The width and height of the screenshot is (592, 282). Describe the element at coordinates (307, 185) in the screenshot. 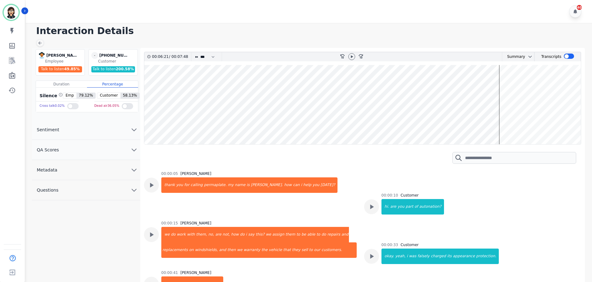

I see `div: help` at that location.